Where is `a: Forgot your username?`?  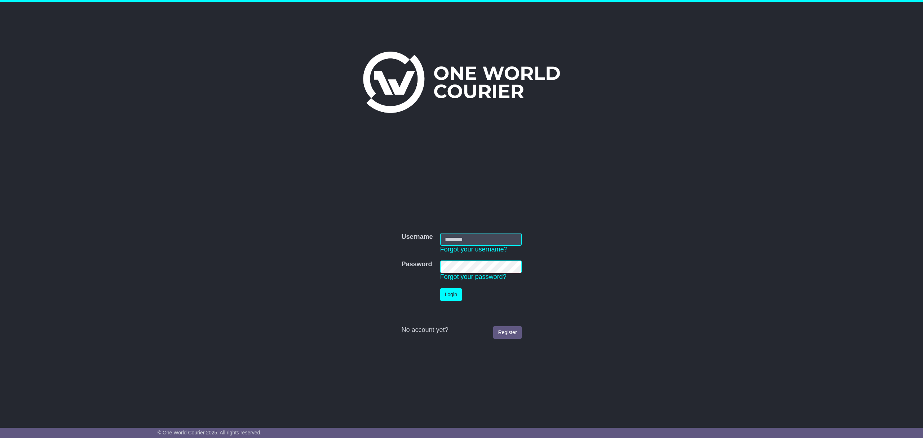 a: Forgot your username? is located at coordinates (474, 249).